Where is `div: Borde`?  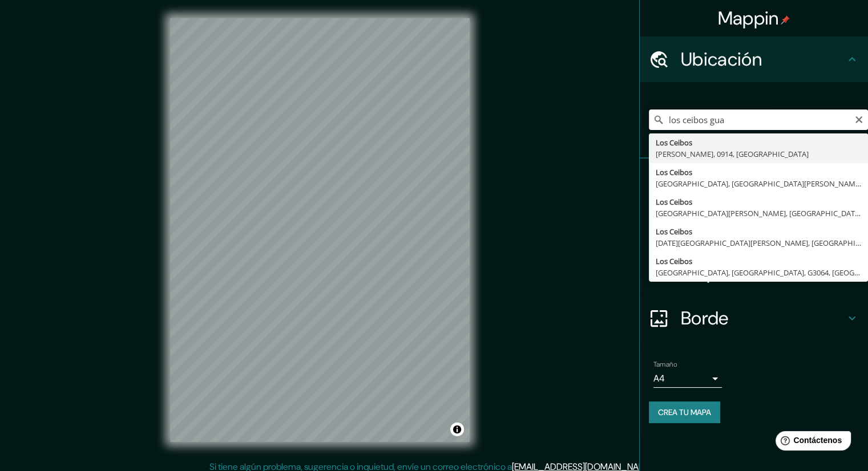 div: Borde is located at coordinates (754, 318).